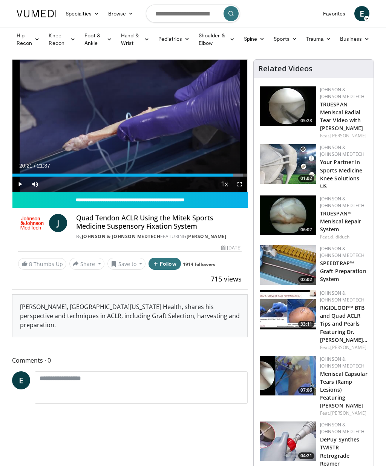 This screenshot has height=466, width=386. Describe the element at coordinates (355, 39) in the screenshot. I see `a: Business` at that location.